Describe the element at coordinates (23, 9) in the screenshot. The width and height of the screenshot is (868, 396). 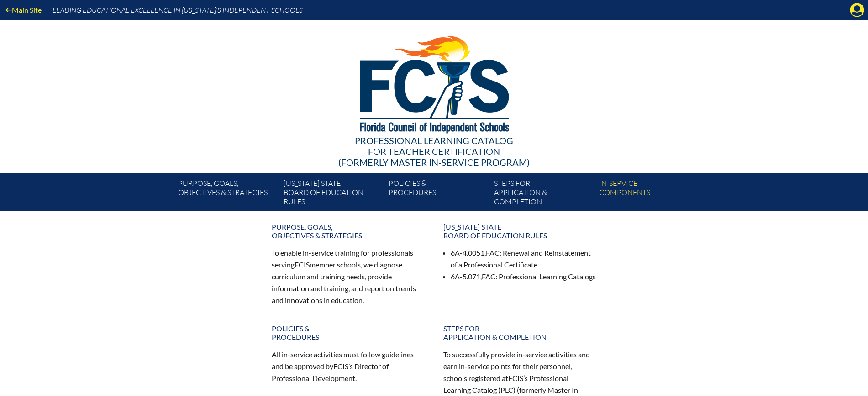
I see `a: Main Site` at that location.